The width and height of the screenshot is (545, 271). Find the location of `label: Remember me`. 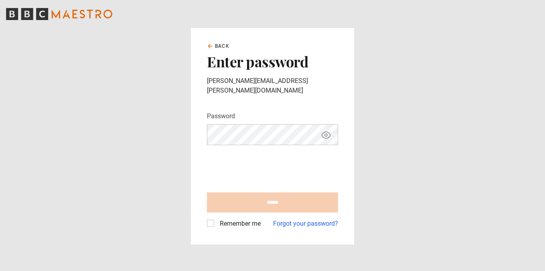

label: Remember me is located at coordinates (239, 224).